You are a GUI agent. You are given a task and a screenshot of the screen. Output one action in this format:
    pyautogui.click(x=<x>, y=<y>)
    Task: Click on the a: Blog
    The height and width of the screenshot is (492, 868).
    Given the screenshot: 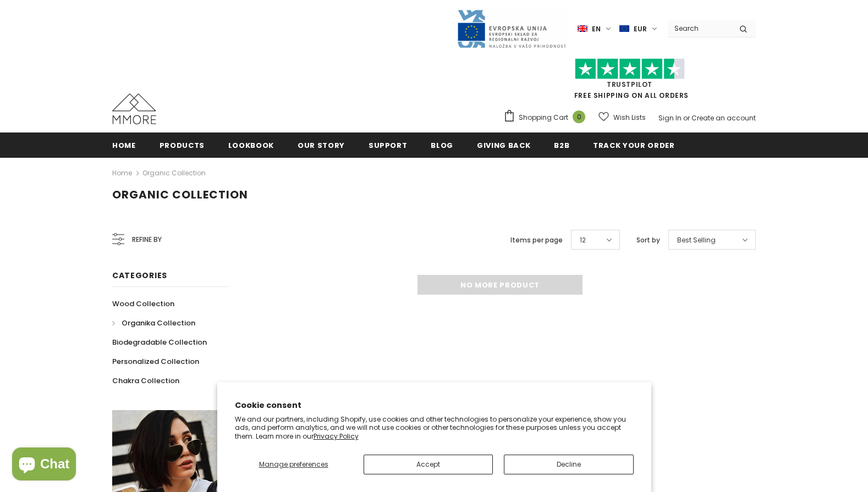 What is the action you would take?
    pyautogui.click(x=441, y=144)
    